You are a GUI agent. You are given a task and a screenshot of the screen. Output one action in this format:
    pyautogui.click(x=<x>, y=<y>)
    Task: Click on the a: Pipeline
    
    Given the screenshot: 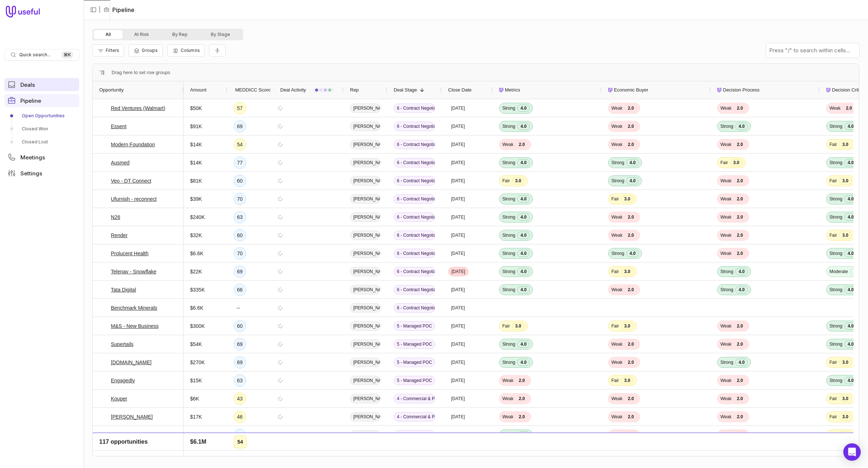 What is the action you would take?
    pyautogui.click(x=41, y=101)
    